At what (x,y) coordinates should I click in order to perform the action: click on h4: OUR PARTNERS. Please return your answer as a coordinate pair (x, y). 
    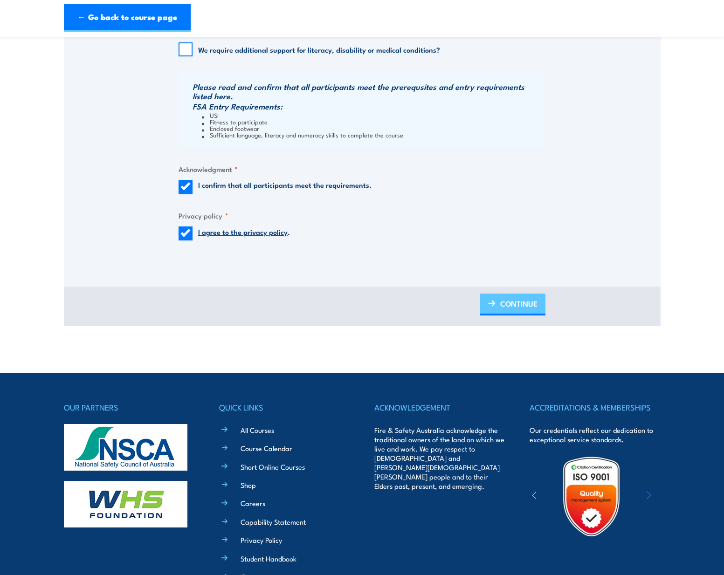
    Looking at the image, I should click on (129, 407).